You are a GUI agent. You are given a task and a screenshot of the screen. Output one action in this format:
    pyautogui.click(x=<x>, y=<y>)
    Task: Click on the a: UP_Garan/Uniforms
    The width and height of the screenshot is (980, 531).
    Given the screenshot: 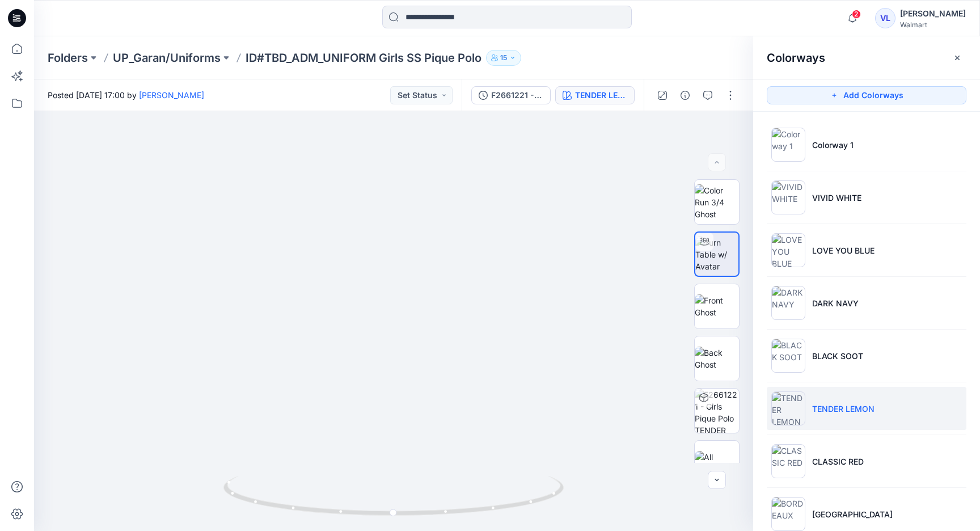 What is the action you would take?
    pyautogui.click(x=167, y=58)
    